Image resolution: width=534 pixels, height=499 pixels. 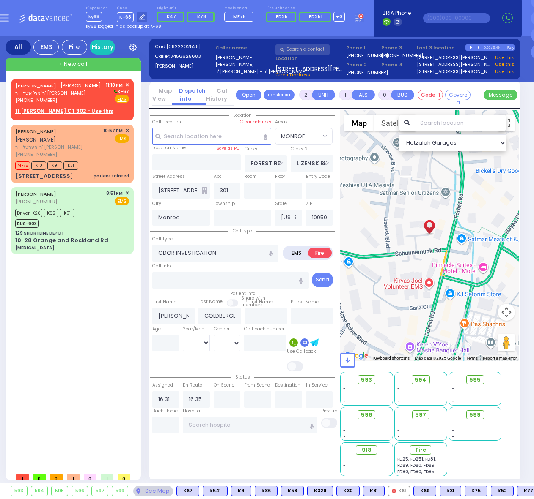 I want to click on label: Location, so click(x=309, y=58).